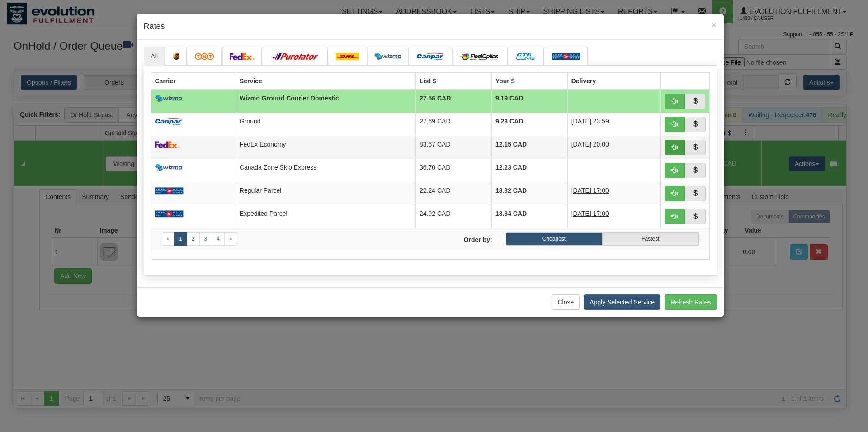 The width and height of the screenshot is (868, 432). I want to click on td: Wizmo Ground Courier Domestic, so click(325, 101).